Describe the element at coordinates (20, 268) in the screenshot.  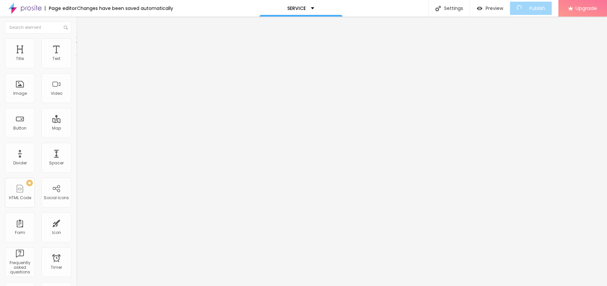
I see `div: Frequently asked questions` at that location.